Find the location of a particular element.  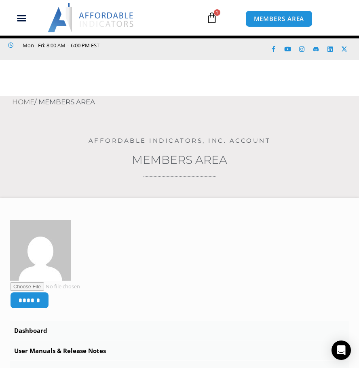

div: Open Intercom Messenger is located at coordinates (341, 350).